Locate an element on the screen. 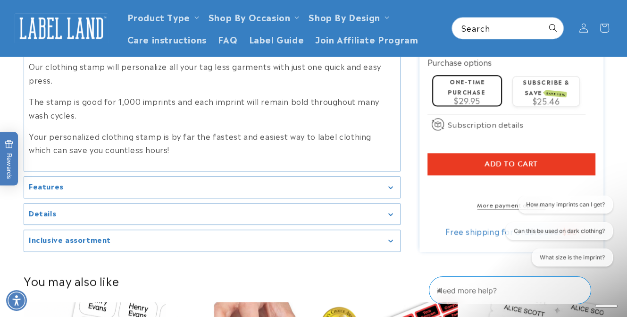 The image size is (627, 317). span: Add to cart is located at coordinates (511, 163).